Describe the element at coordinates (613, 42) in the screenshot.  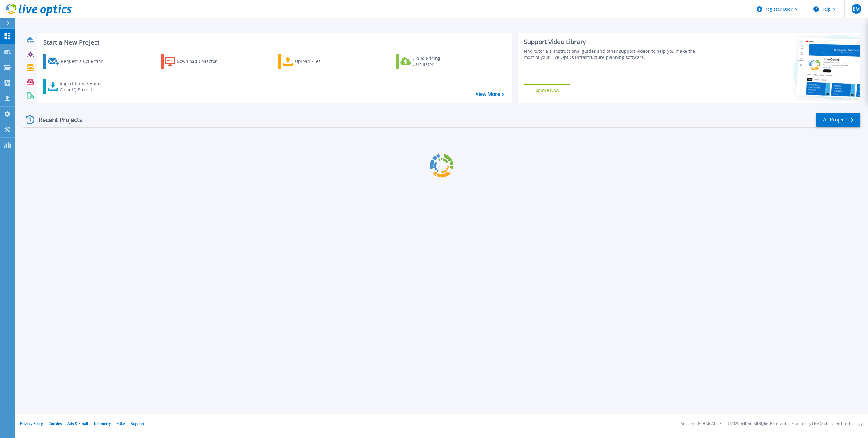
I see `div: Support Video Library` at that location.